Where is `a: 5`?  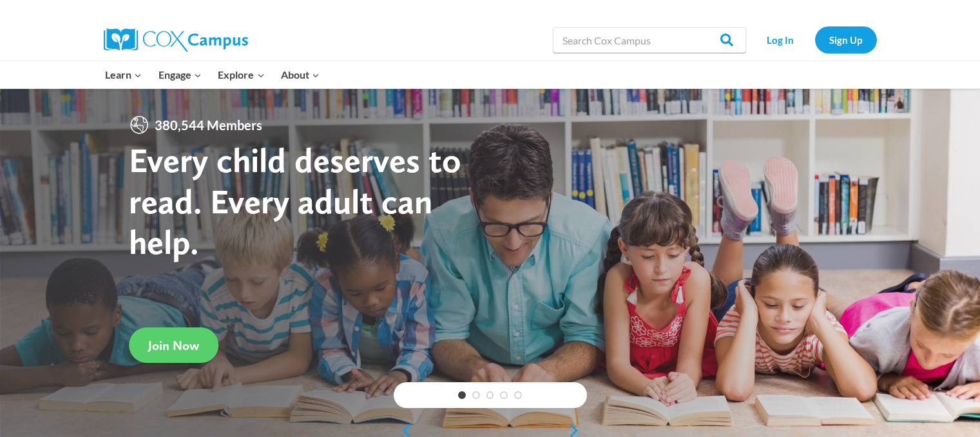
a: 5 is located at coordinates (518, 396).